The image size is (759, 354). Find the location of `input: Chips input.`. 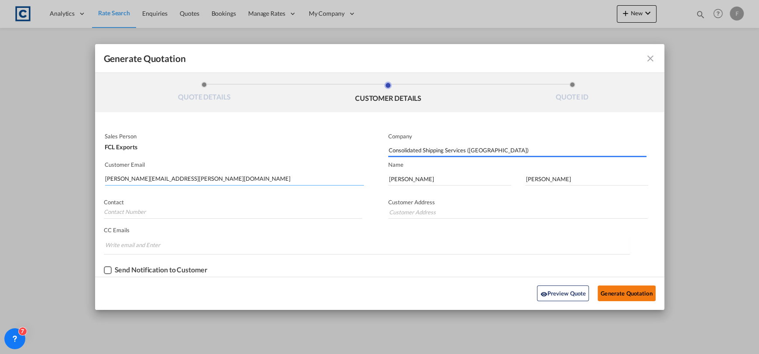

input: Chips input. is located at coordinates (138, 245).